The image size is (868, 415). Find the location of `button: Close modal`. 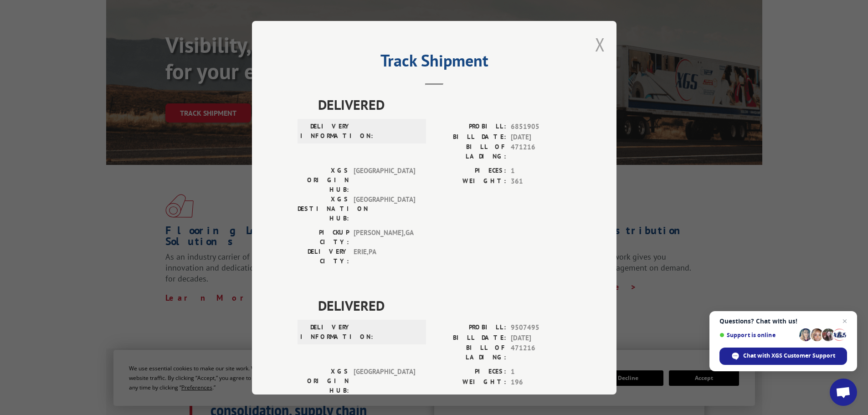

button: Close modal is located at coordinates (600, 44).